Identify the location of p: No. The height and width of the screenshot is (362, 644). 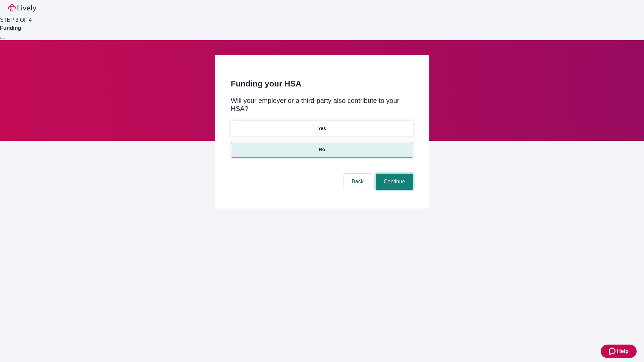
(322, 149).